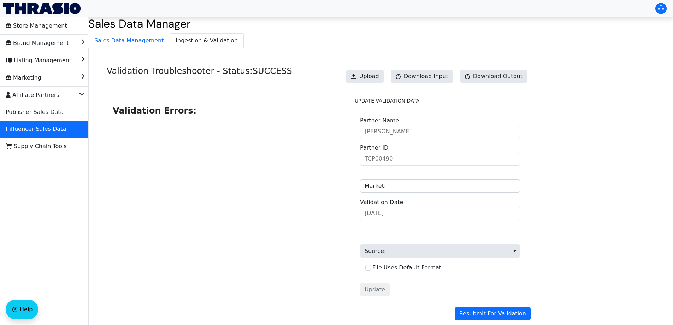  What do you see at coordinates (42, 8) in the screenshot?
I see `img: Thrasio Logo` at bounding box center [42, 8].